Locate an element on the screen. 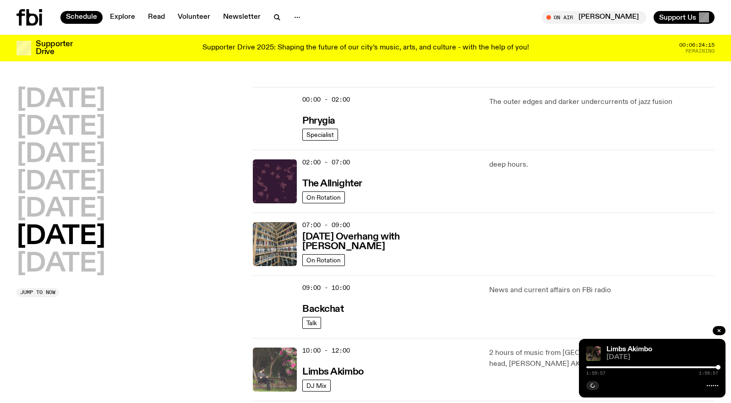 The height and width of the screenshot is (403, 731). a: Backchat is located at coordinates (323, 308).